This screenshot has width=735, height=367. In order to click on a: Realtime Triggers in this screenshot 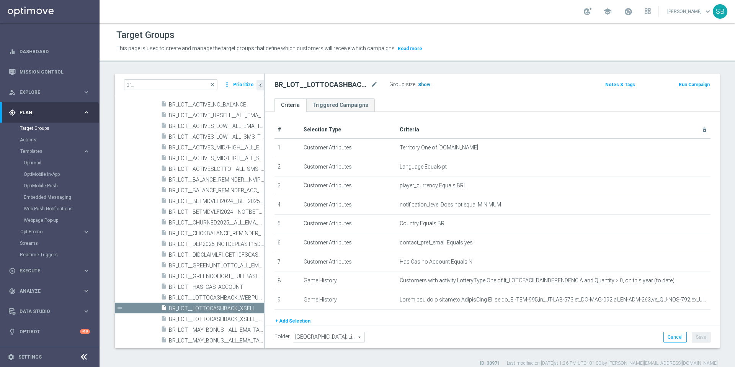, I will do `click(50, 255)`.